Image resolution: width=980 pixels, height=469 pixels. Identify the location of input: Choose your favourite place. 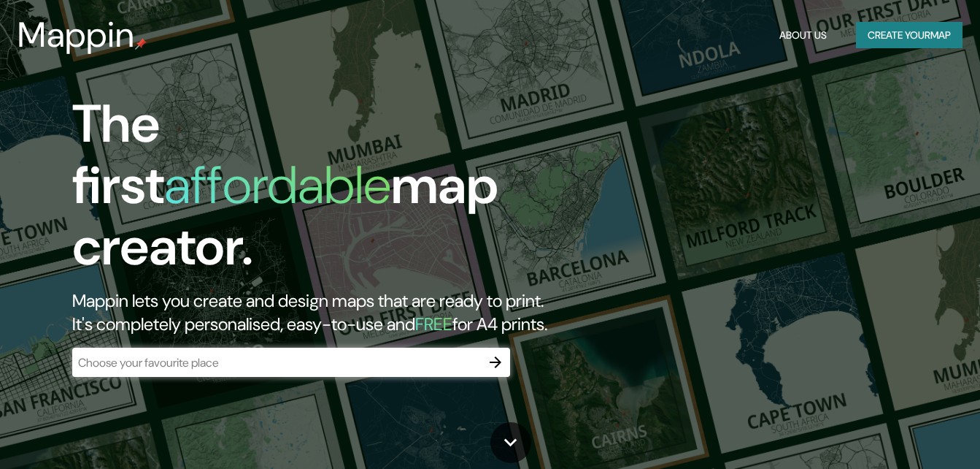
(277, 362).